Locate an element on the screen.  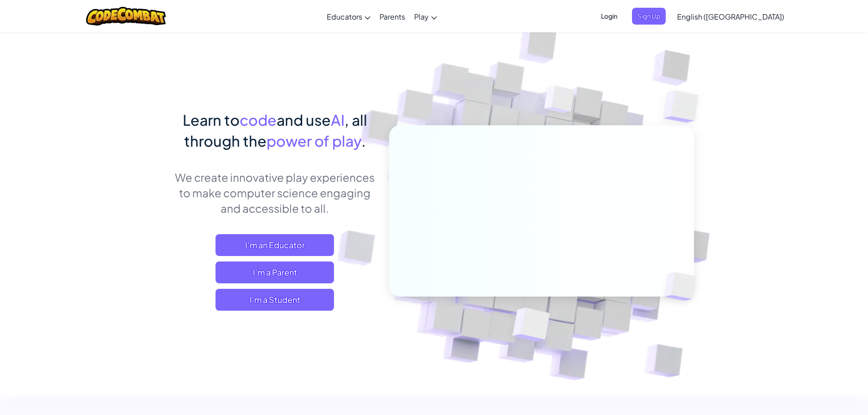
span: I'm a Student is located at coordinates (274, 299).